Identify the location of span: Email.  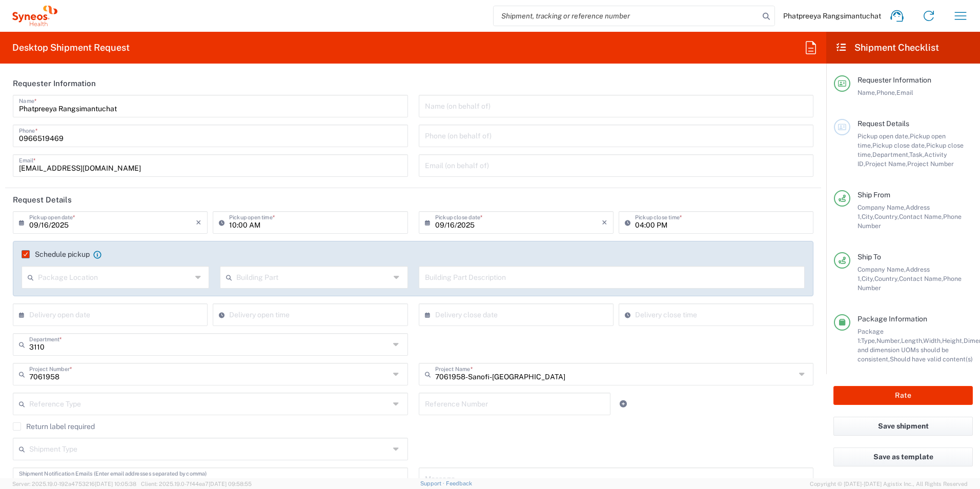
(904, 92).